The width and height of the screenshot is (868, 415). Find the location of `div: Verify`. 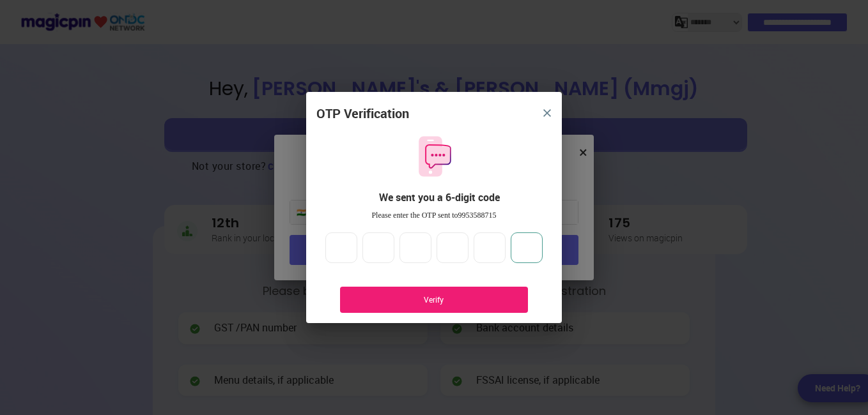

div: Verify is located at coordinates (434, 300).